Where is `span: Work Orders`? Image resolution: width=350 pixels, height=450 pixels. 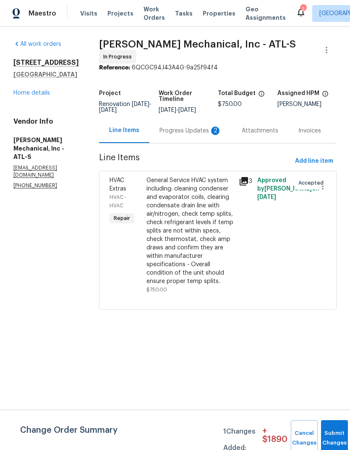
span: Work Orders is located at coordinates (154, 13).